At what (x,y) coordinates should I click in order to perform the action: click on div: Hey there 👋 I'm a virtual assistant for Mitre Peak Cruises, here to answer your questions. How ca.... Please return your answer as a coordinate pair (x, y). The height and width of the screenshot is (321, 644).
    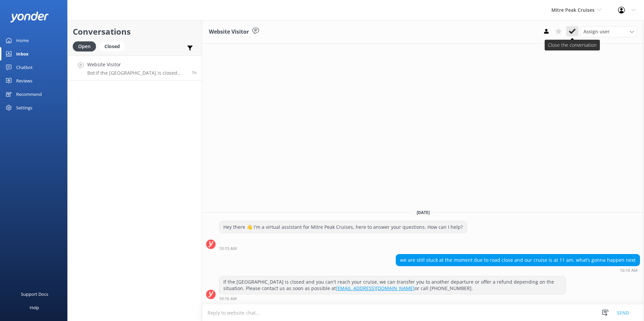
    Looking at the image, I should click on (343, 227).